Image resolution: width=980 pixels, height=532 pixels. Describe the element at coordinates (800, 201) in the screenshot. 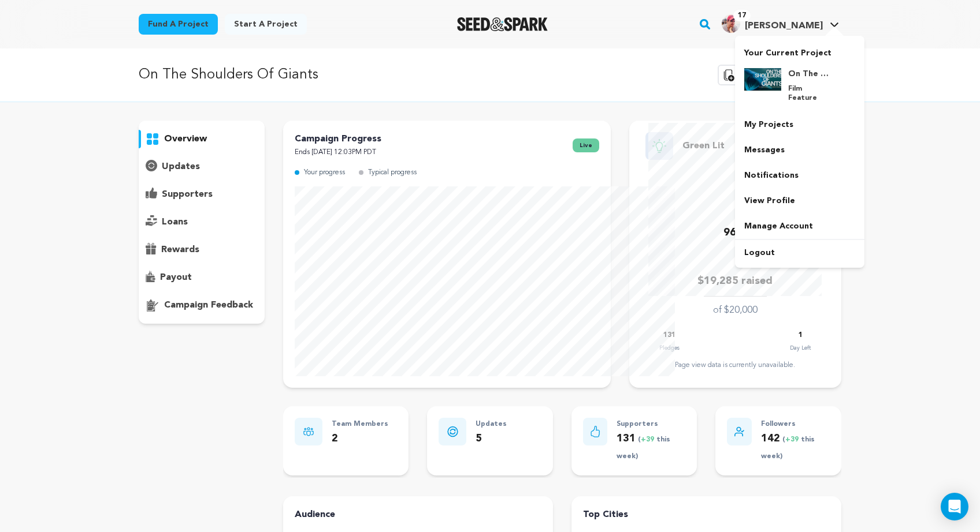

I see `a: View Profile` at that location.